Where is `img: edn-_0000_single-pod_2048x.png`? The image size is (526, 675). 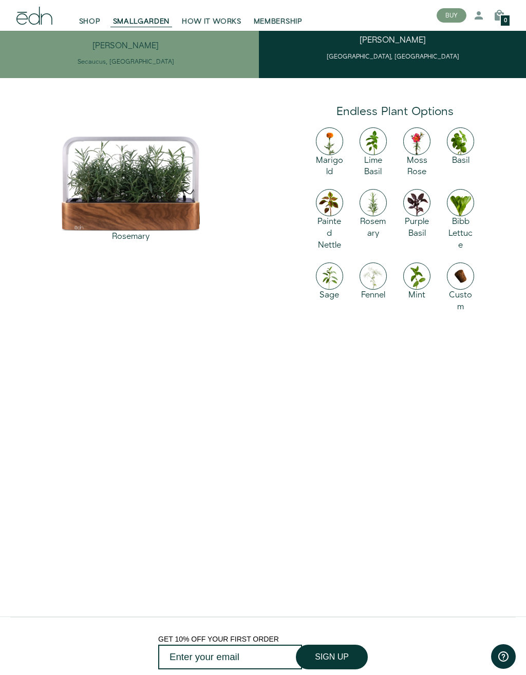
img: edn-_0000_single-pod_2048x.png is located at coordinates (460, 276).